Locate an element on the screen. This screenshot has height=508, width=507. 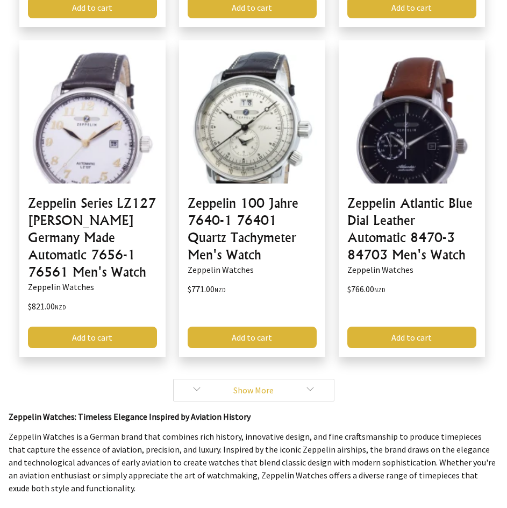
a: Show More is located at coordinates (254, 390).